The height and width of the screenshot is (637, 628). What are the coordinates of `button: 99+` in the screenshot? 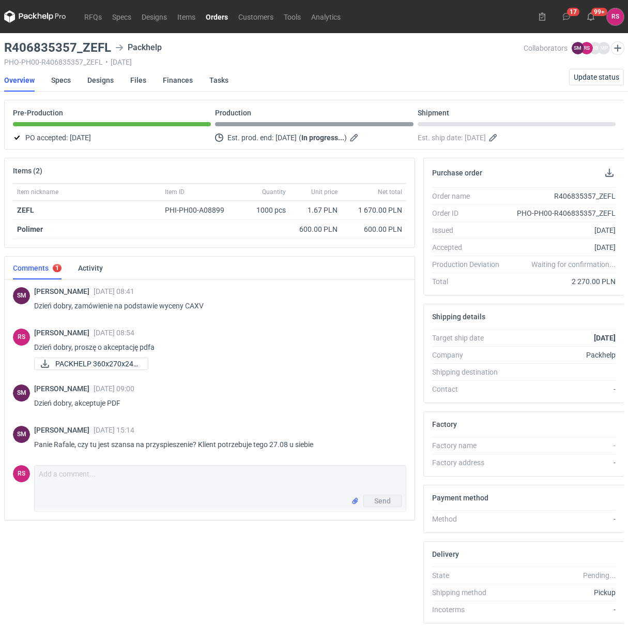 It's located at (591, 17).